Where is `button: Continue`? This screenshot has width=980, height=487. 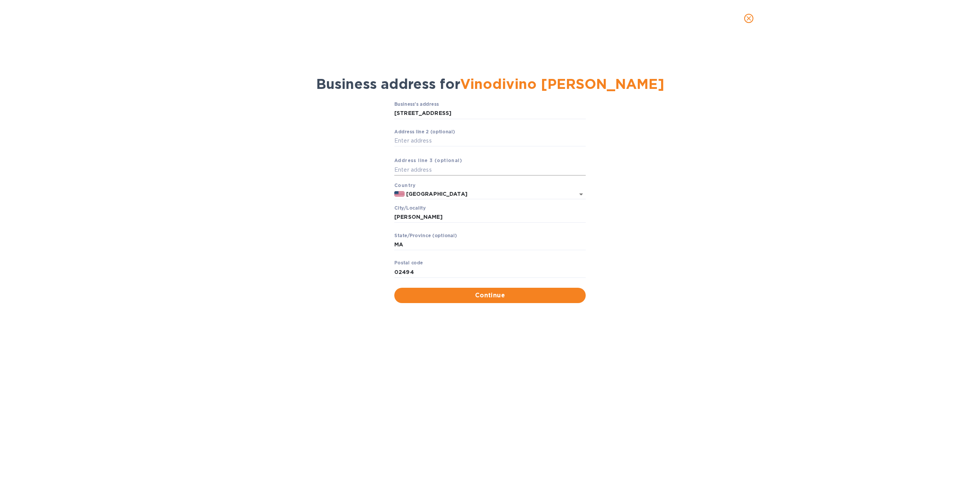 button: Continue is located at coordinates (490, 295).